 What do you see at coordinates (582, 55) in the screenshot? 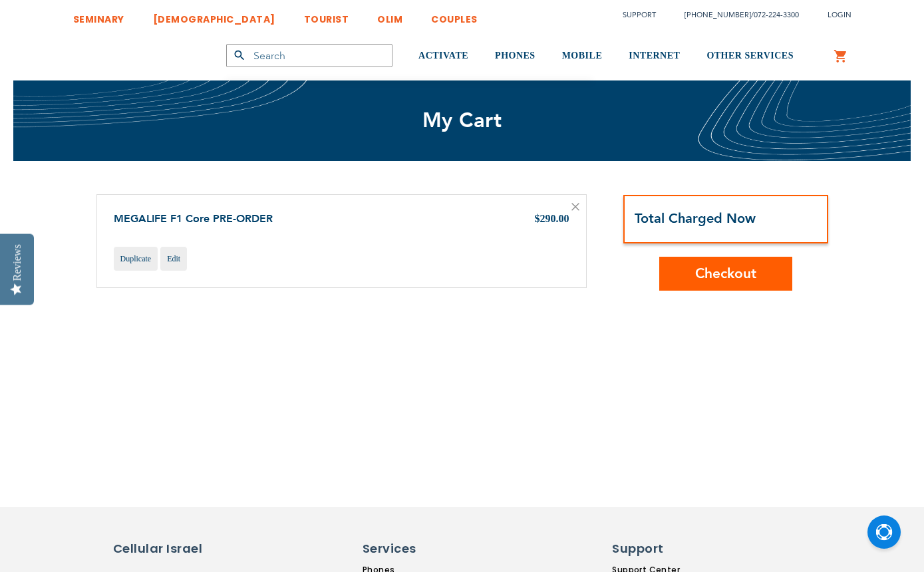
I see `span: MOBILE` at bounding box center [582, 55].